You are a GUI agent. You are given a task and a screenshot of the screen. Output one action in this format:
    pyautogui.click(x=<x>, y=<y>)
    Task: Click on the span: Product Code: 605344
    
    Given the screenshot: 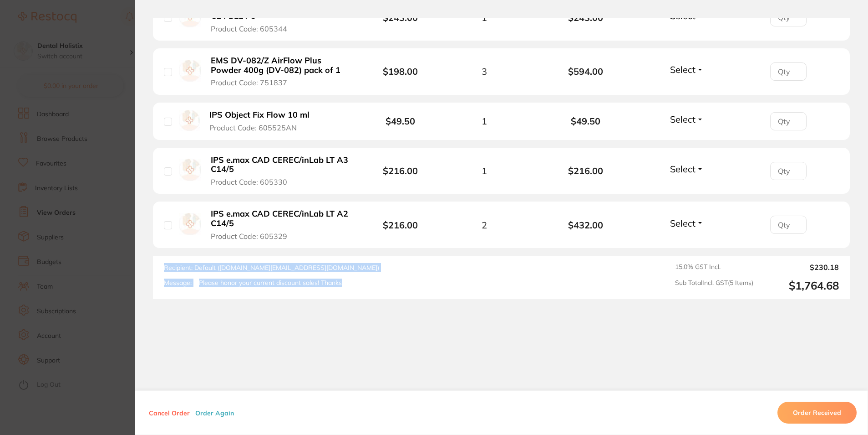 What is the action you would take?
    pyautogui.click(x=249, y=29)
    